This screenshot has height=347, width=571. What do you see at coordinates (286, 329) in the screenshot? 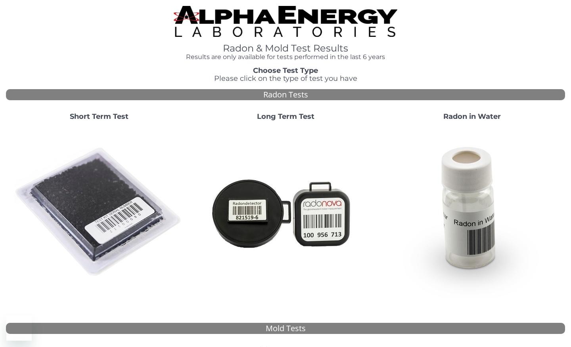
I see `div: Mold Tests` at bounding box center [286, 329].